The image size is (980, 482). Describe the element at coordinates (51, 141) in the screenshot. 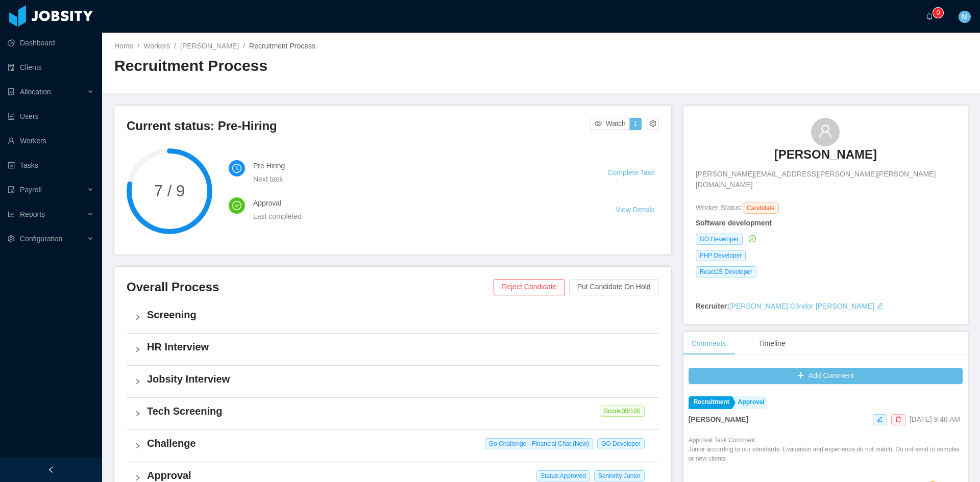

I see `a: icon: userWorkers` at that location.